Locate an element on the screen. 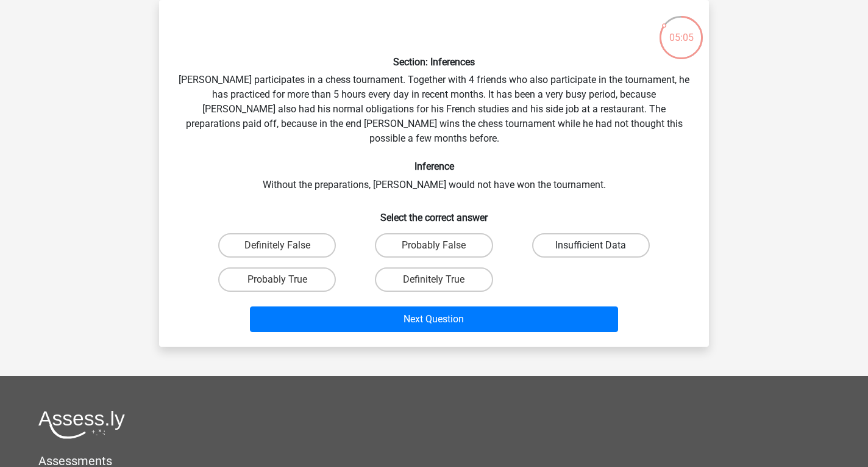 This screenshot has height=467, width=868. div: 05:05 is located at coordinates (681, 30).